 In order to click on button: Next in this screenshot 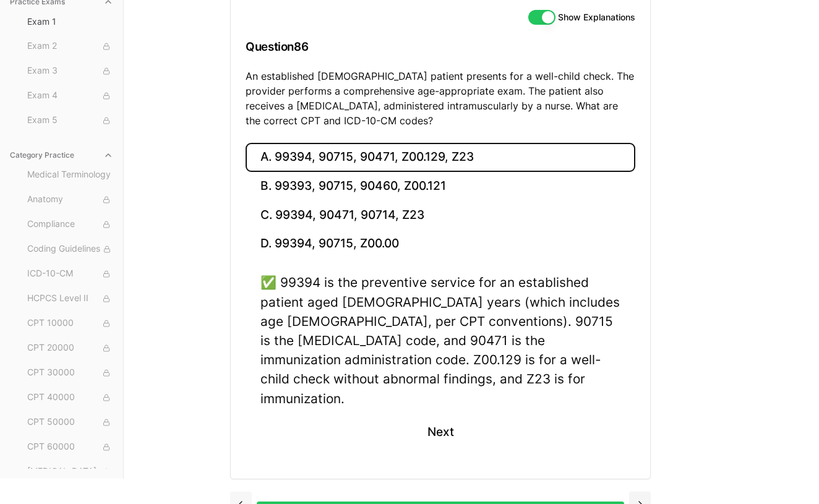, I will do `click(440, 432)`.